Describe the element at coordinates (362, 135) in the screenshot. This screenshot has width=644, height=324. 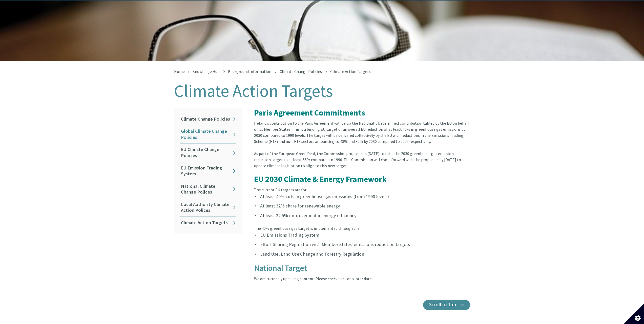
I see `div: Ireland’s contribution to the Paris Agreement will be via the Nationally Determined Contribution ...` at that location.